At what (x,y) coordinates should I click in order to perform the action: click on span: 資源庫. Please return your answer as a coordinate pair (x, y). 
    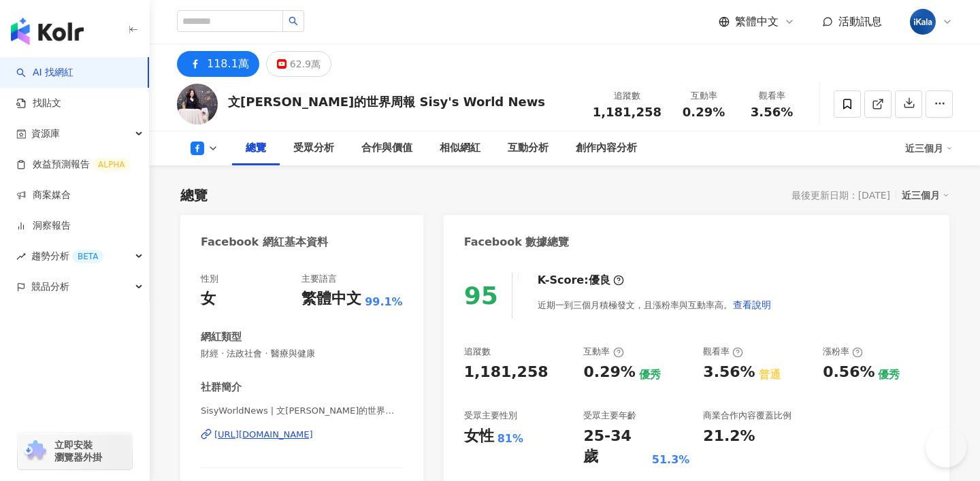
    Looking at the image, I should click on (45, 133).